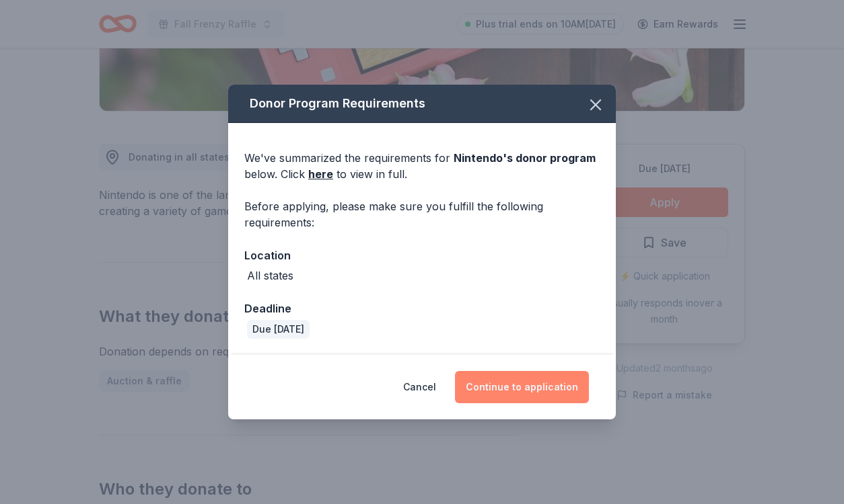 Image resolution: width=844 pixels, height=504 pixels. Describe the element at coordinates (422, 215) in the screenshot. I see `div: Before applying, please make sure you fulfill the following requirements:` at that location.